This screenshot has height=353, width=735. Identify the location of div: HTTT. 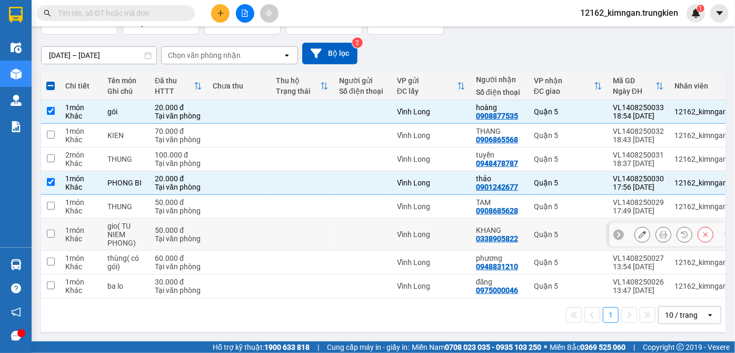
(174, 91).